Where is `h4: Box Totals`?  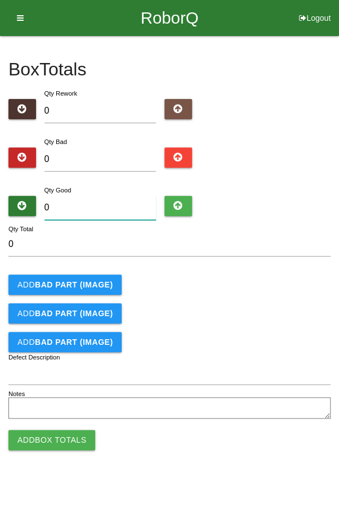 h4: Box Totals is located at coordinates (169, 69).